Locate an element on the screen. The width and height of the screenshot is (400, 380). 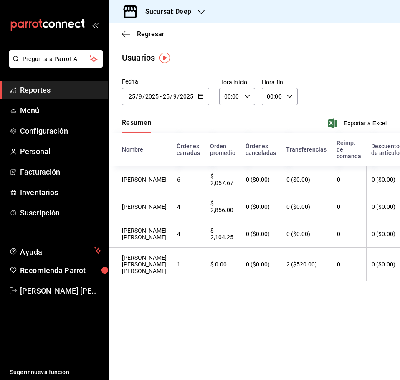
th: 1 is located at coordinates (188, 264).